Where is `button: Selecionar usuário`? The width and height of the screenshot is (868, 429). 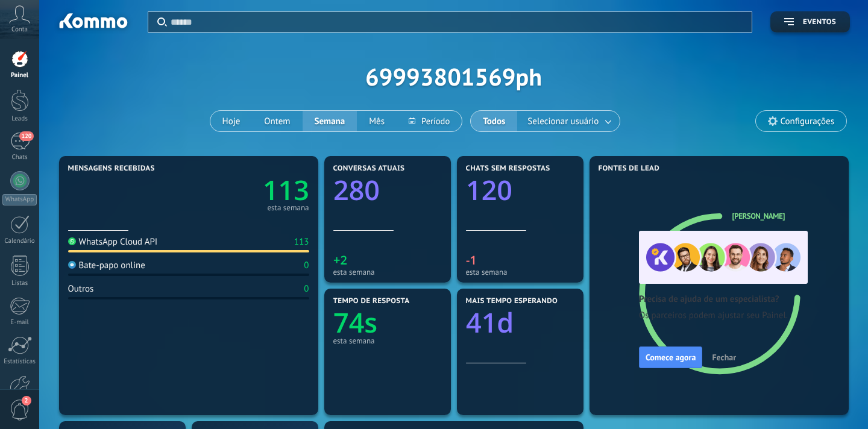
button: Selecionar usuário is located at coordinates (569, 121).